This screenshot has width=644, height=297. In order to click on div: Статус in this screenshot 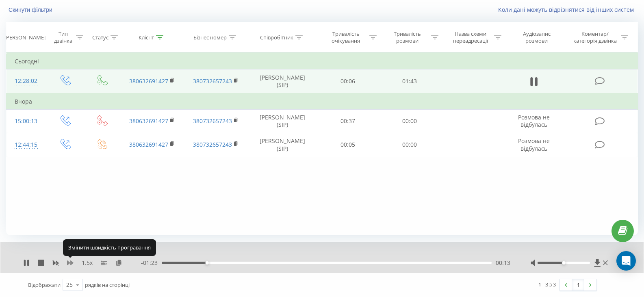, I will do `click(100, 37)`.